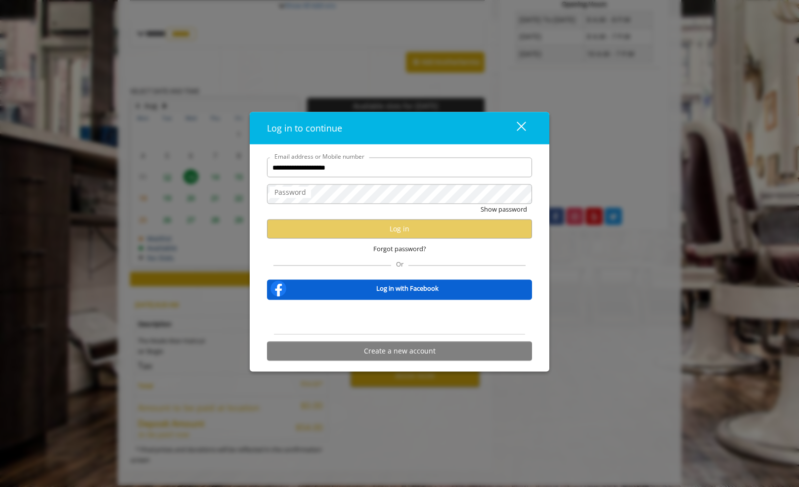 This screenshot has height=487, width=799. I want to click on button: Show password, so click(504, 209).